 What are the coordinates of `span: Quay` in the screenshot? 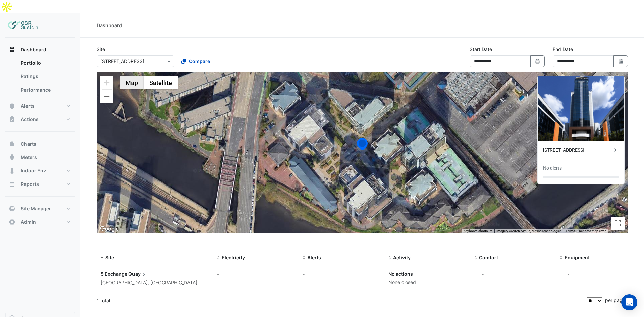 It's located at (138, 274).